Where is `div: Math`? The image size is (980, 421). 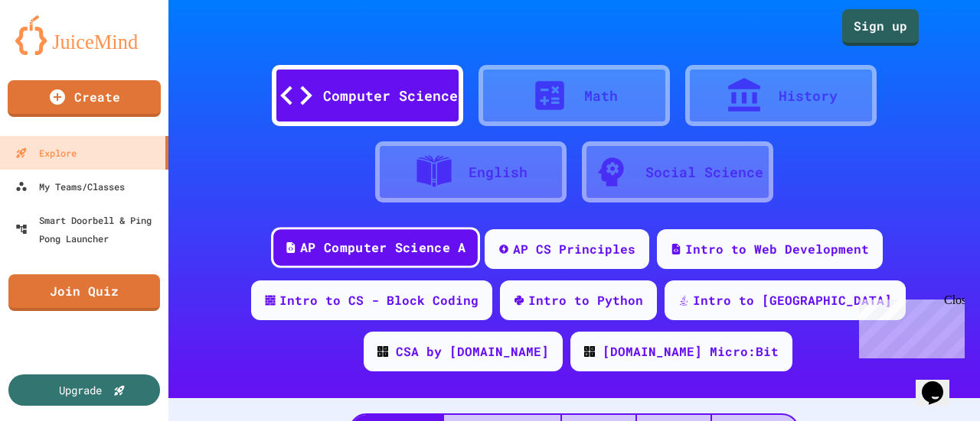 div: Math is located at coordinates (601, 95).